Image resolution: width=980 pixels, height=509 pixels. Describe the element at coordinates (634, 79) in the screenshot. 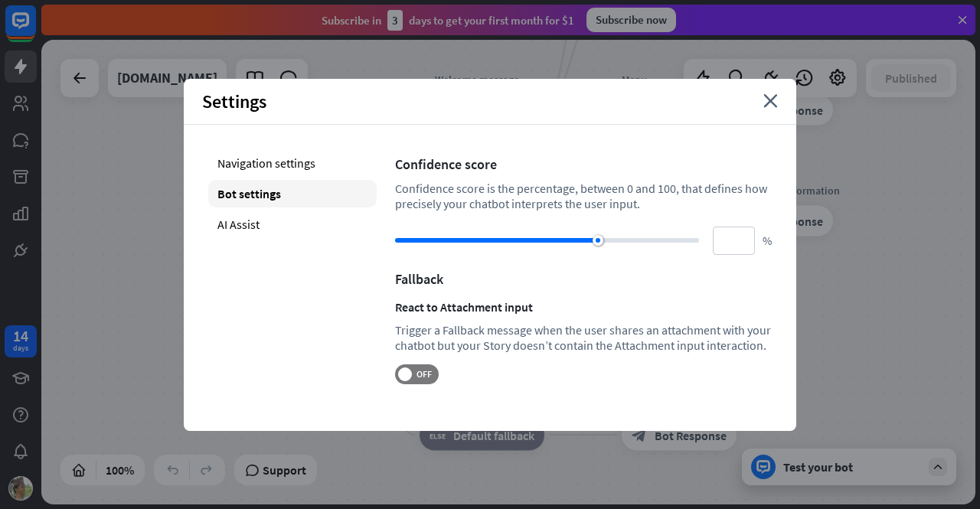

I see `div: Menu` at that location.